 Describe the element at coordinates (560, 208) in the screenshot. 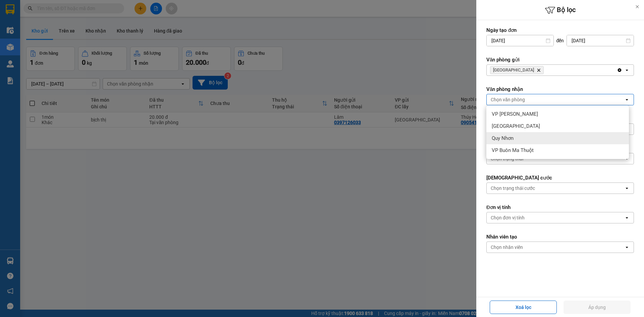

I see `label: Đơn vị tính` at that location.